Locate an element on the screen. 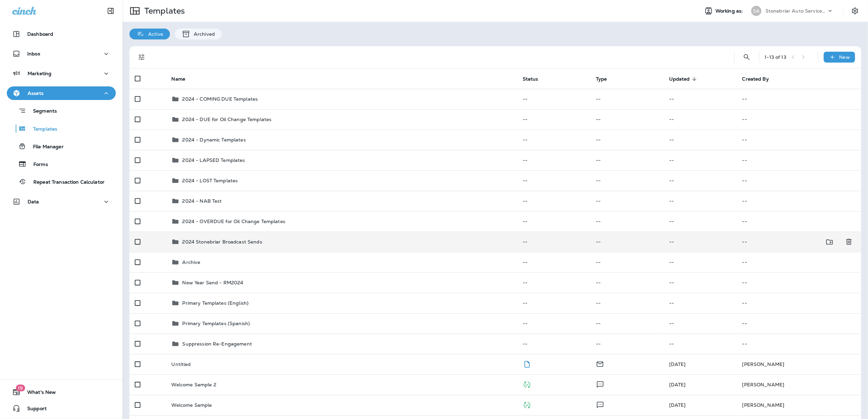 The width and height of the screenshot is (868, 419). button: Settings is located at coordinates (855, 11).